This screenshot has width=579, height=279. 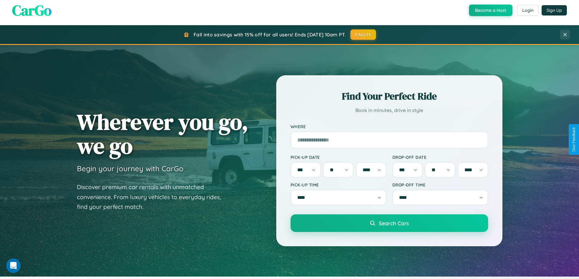 What do you see at coordinates (389, 223) in the screenshot?
I see `button: Search Cars` at bounding box center [389, 223].